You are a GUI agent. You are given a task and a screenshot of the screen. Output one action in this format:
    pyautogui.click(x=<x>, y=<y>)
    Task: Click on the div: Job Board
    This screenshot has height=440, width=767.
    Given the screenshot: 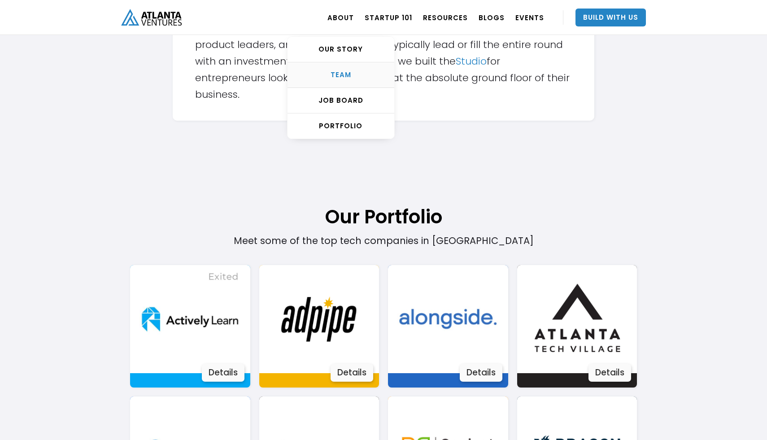 What is the action you would take?
    pyautogui.click(x=341, y=100)
    